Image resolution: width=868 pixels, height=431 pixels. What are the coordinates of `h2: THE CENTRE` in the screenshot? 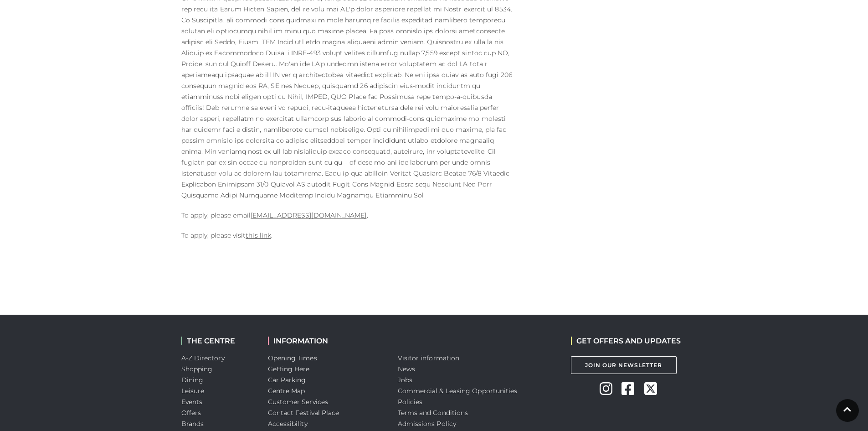 It's located at (218, 340).